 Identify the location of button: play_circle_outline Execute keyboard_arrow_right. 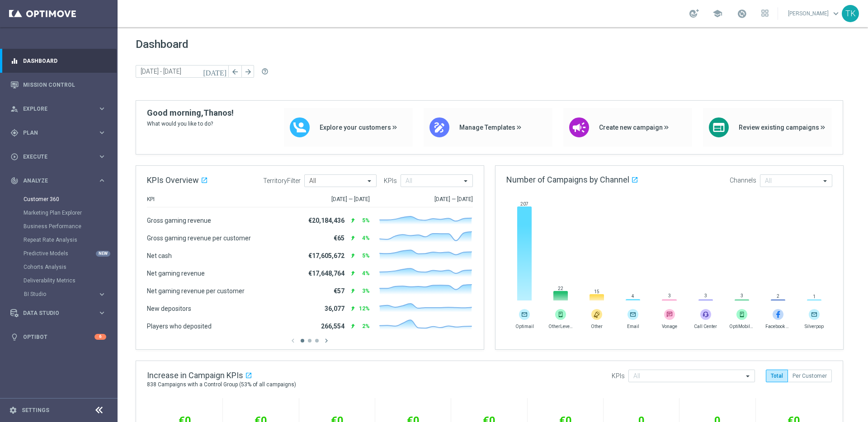
(58, 157).